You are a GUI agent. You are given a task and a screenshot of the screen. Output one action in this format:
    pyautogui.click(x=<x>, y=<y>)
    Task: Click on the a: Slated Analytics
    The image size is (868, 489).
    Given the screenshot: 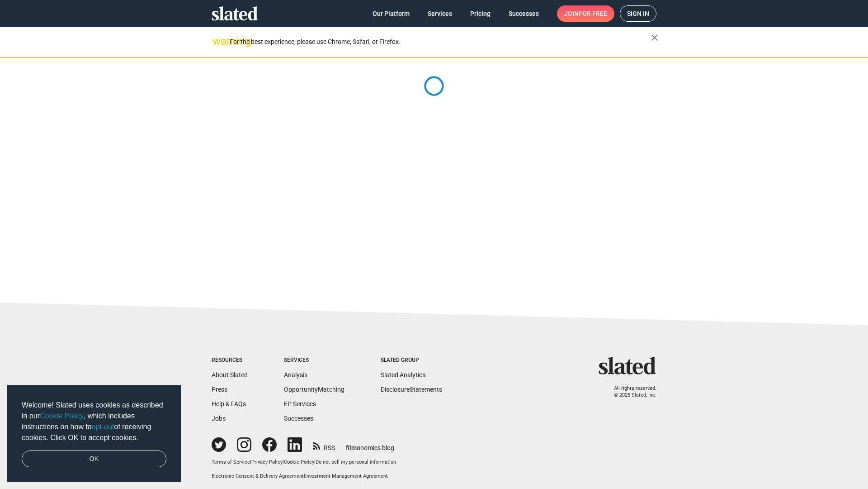 What is the action you would take?
    pyautogui.click(x=403, y=375)
    